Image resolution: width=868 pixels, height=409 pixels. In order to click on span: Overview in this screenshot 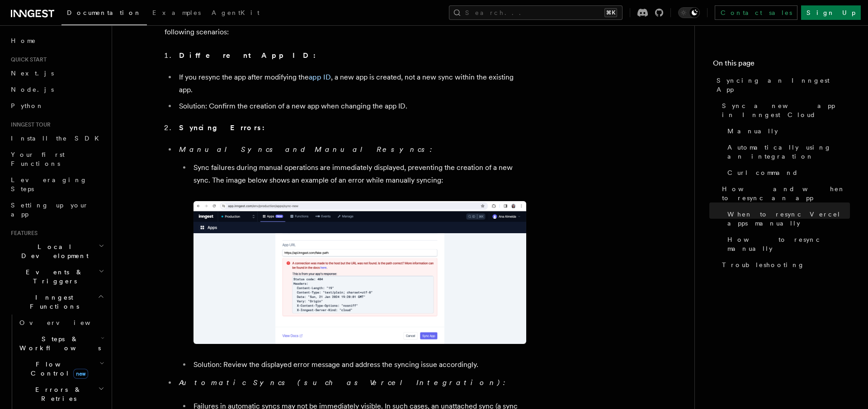, I will do `click(66, 323)`.